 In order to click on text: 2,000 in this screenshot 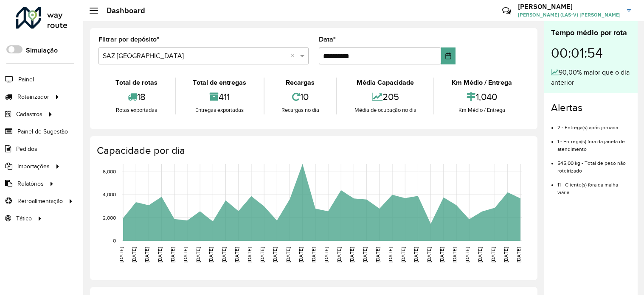, I will do `click(109, 217)`.